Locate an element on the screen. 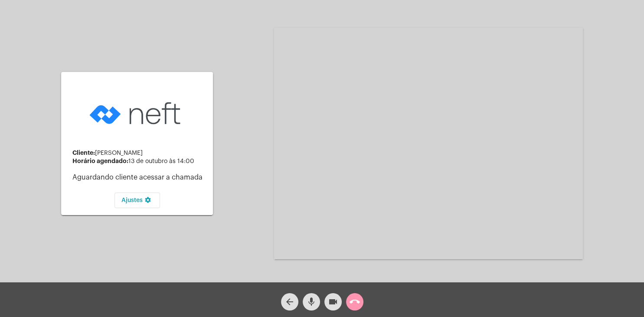  mat-icon: call_end is located at coordinates (355, 302).